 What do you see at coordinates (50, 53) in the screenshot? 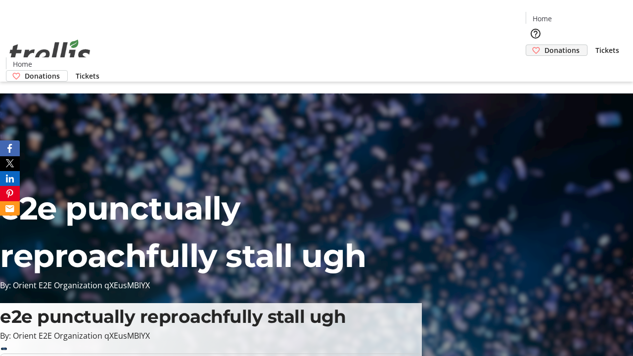
I see `img: Orient E2E Organization qXEusMBIYX's Logo` at bounding box center [50, 53].